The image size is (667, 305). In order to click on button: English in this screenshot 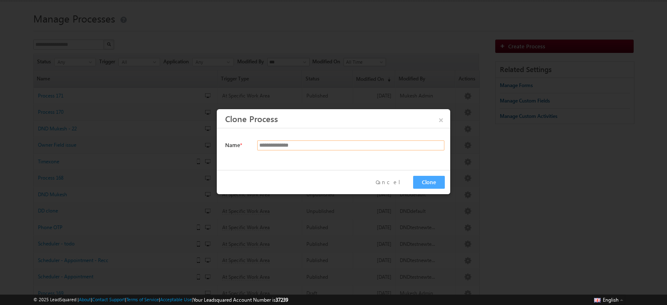, I will do `click(609, 300)`.